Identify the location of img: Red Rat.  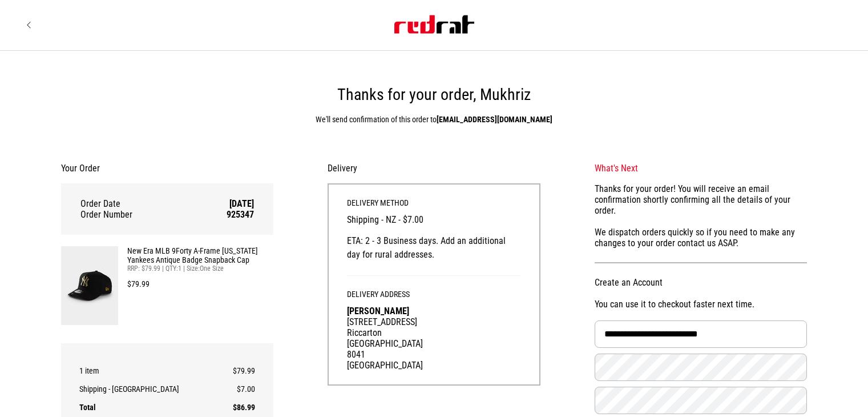
(434, 25).